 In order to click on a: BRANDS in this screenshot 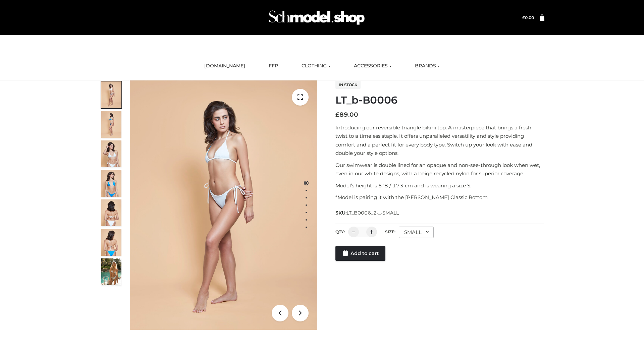, I will do `click(428, 66)`.